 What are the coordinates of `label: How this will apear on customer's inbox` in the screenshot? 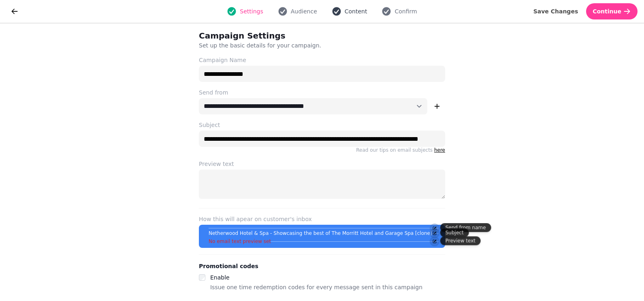 It's located at (322, 219).